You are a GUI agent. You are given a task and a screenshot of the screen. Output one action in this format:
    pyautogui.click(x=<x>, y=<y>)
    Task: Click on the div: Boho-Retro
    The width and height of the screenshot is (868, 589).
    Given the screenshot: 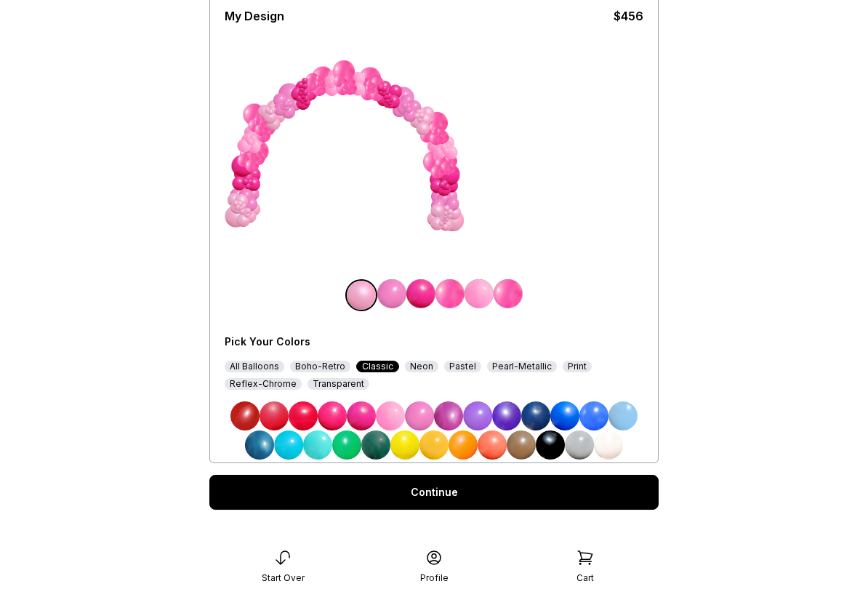 What is the action you would take?
    pyautogui.click(x=320, y=366)
    